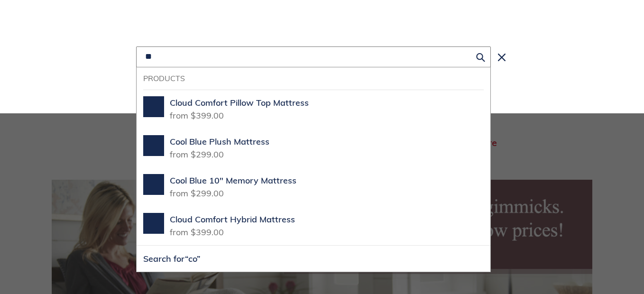 The image size is (644, 294). Describe the element at coordinates (232, 219) in the screenshot. I see `span: Cloud Comfort Hybrid Mattress` at that location.